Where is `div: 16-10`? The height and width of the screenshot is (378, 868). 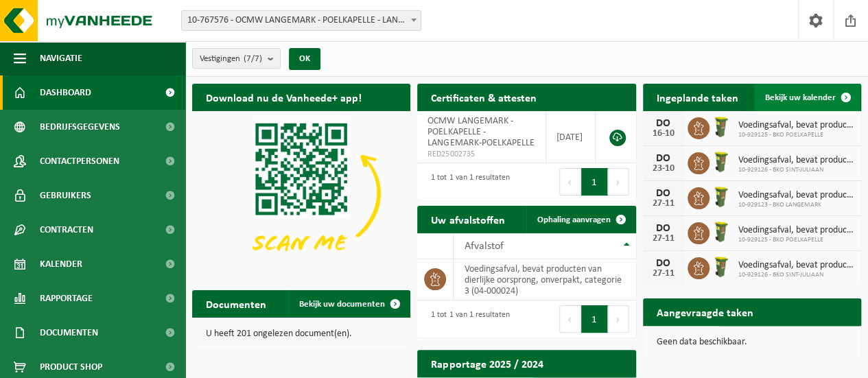 div: 16-10 is located at coordinates (663, 134).